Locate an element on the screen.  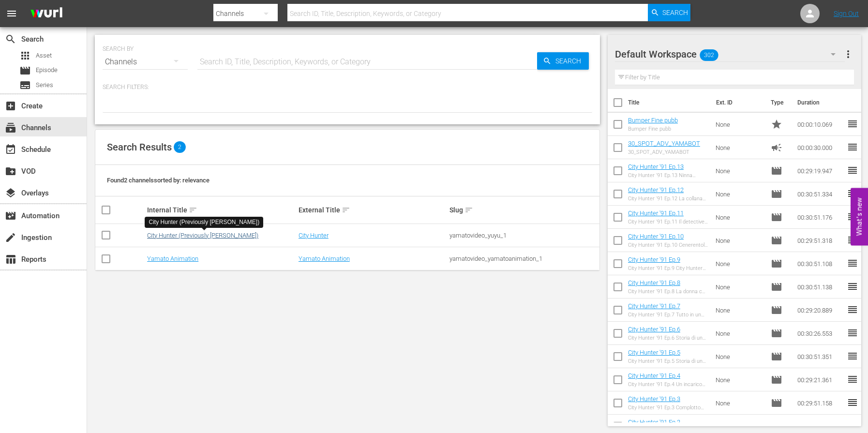
div: City Hunter '91 Ep.4 Un incarico particolare is located at coordinates (668, 384).